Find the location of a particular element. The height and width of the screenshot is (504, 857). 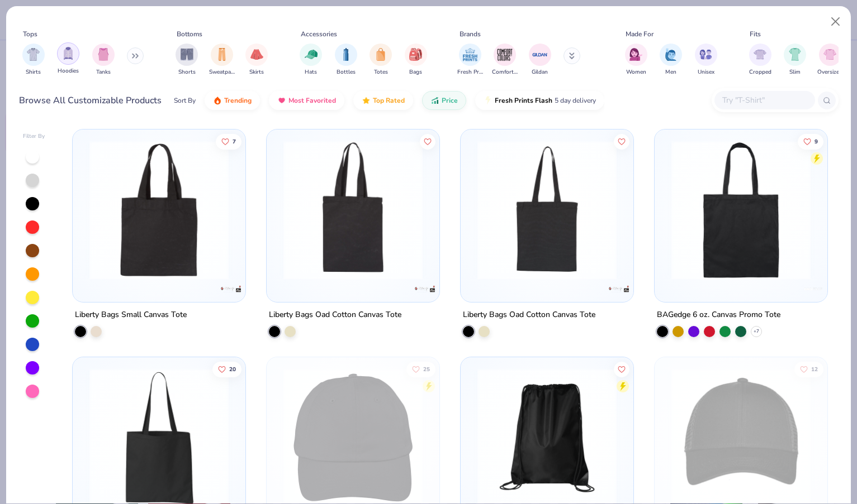

div: Made For is located at coordinates (640, 34).